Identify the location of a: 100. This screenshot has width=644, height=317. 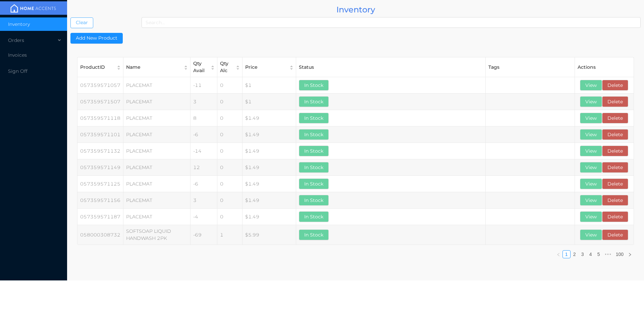
(620, 254).